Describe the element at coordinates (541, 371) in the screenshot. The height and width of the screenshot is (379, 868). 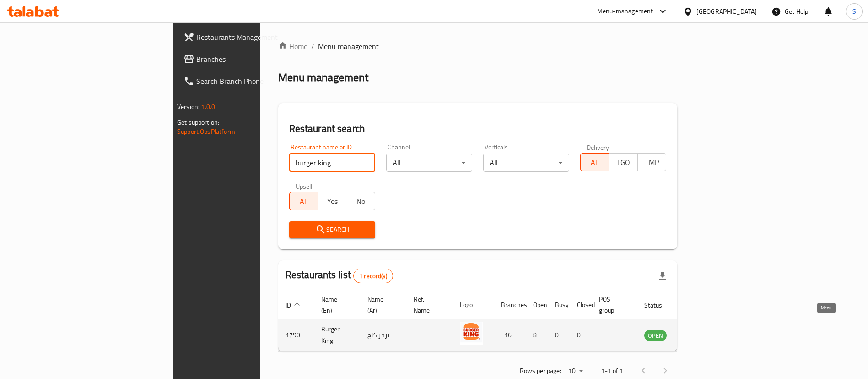
I see `p: Rows per page:` at that location.